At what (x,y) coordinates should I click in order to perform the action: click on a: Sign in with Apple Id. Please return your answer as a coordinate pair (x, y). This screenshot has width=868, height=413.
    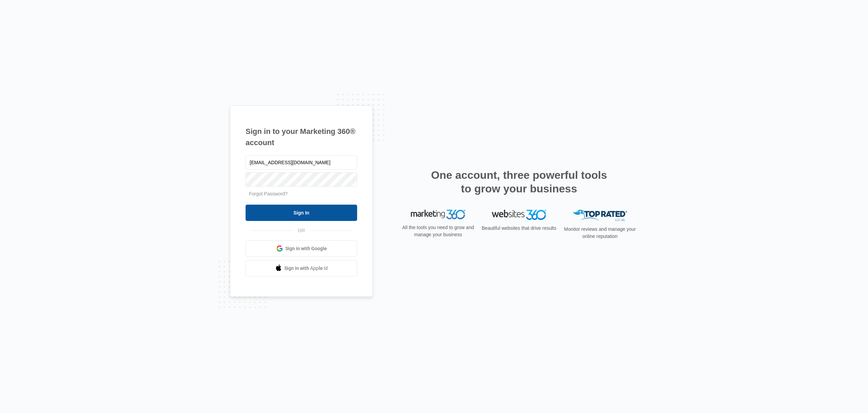
    Looking at the image, I should click on (301, 268).